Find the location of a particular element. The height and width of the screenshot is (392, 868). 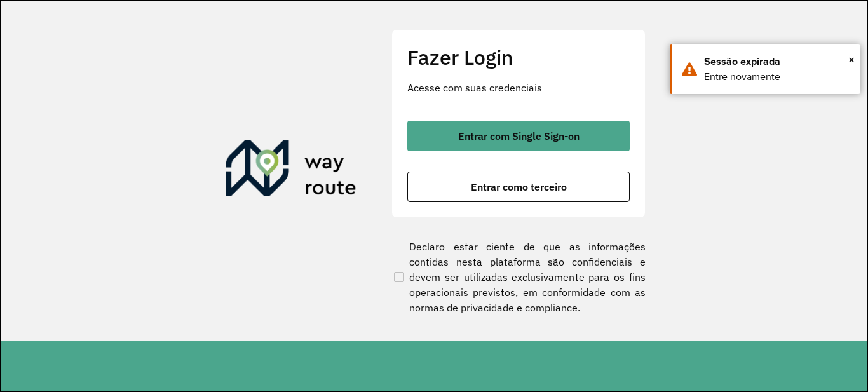

span: Entrar com Single Sign-on is located at coordinates (518, 136).